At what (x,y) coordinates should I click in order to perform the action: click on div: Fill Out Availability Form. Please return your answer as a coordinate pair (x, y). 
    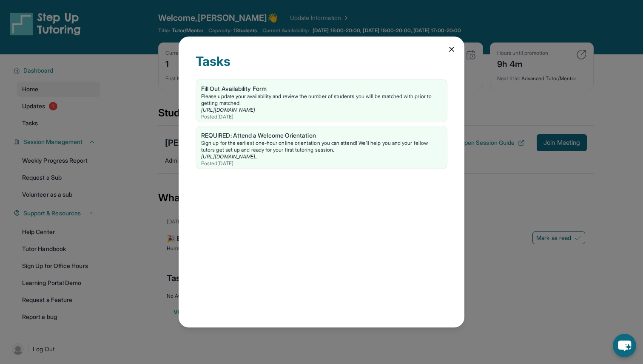
    Looking at the image, I should click on (322, 88).